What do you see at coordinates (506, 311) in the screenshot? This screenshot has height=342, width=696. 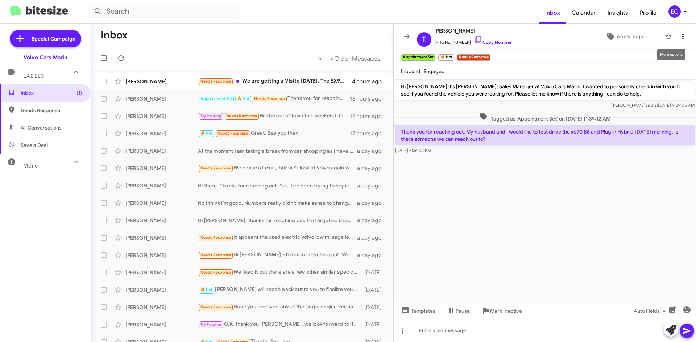 I see `span: Mark Inactive` at bounding box center [506, 311].